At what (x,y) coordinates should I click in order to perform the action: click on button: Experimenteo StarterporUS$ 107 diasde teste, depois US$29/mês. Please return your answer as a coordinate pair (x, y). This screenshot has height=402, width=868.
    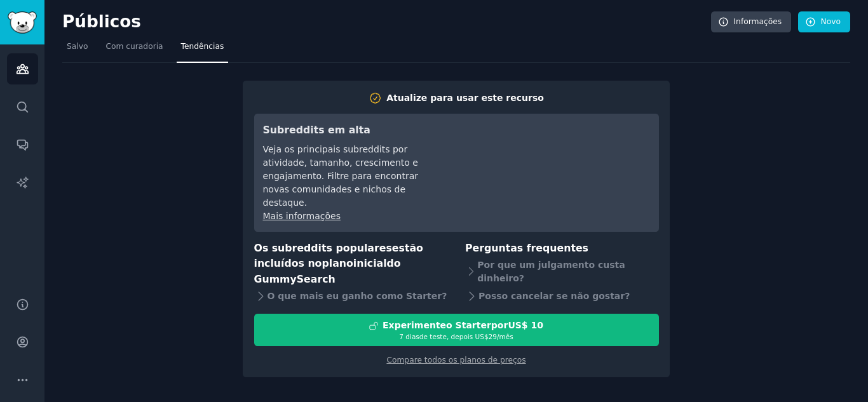
    Looking at the image, I should click on (456, 329).